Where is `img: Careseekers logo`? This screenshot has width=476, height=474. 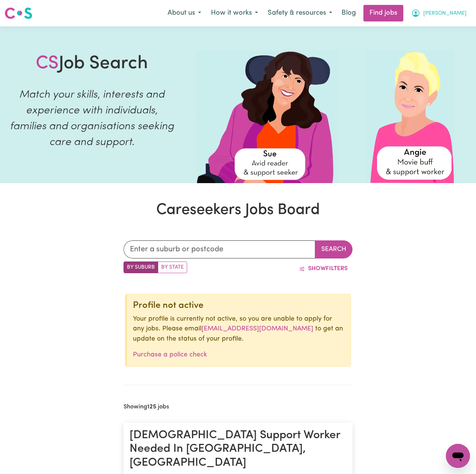 img: Careseekers logo is located at coordinates (18, 13).